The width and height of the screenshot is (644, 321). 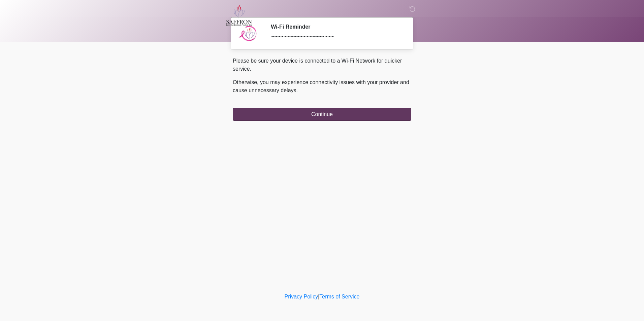 What do you see at coordinates (301, 296) in the screenshot?
I see `a: Privacy Policy` at bounding box center [301, 296].